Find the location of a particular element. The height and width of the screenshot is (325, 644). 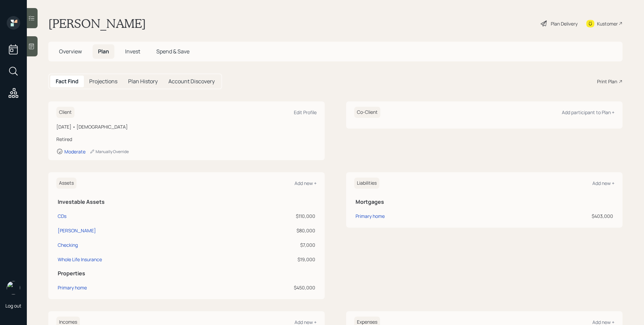

h5: Projections is located at coordinates (103, 81).